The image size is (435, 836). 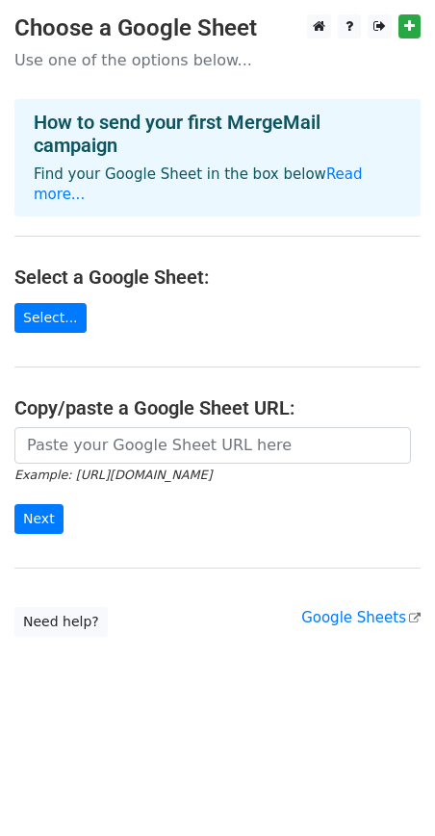 What do you see at coordinates (38, 518) in the screenshot?
I see `input: Next` at bounding box center [38, 518].